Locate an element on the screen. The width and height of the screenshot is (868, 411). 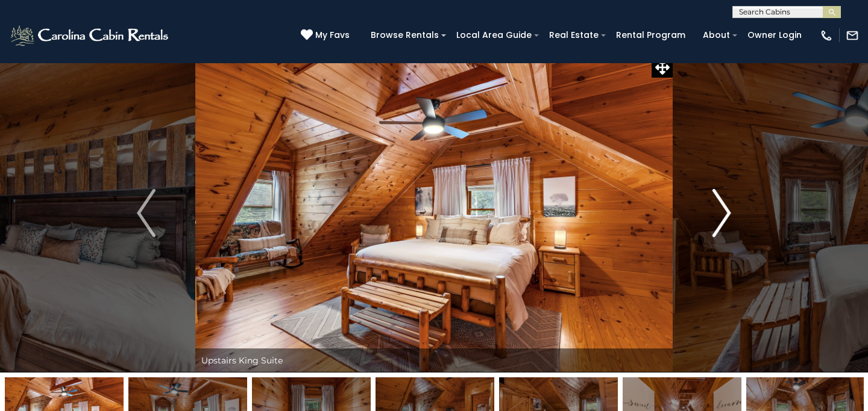
button: Previous is located at coordinates (146, 213).